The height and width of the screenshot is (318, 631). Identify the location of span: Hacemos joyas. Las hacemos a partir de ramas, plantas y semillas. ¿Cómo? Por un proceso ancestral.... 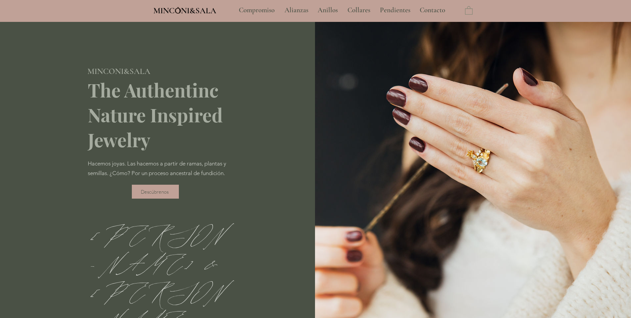
(157, 168).